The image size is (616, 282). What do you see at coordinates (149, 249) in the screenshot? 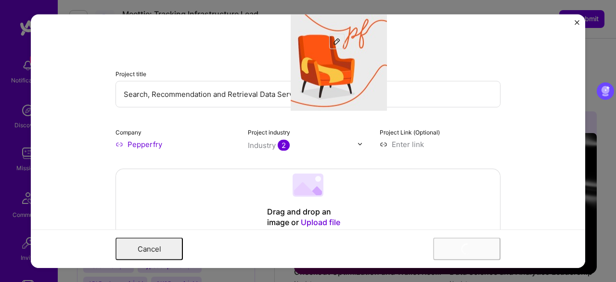
I see `button: Cancel` at bounding box center [149, 249].